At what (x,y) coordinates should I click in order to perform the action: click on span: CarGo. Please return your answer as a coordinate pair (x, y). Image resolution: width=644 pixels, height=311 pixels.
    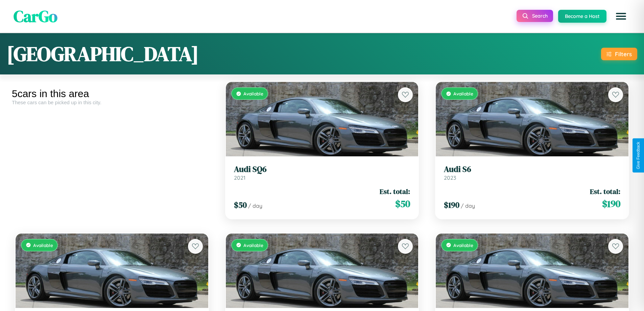
    Looking at the image, I should click on (36, 16).